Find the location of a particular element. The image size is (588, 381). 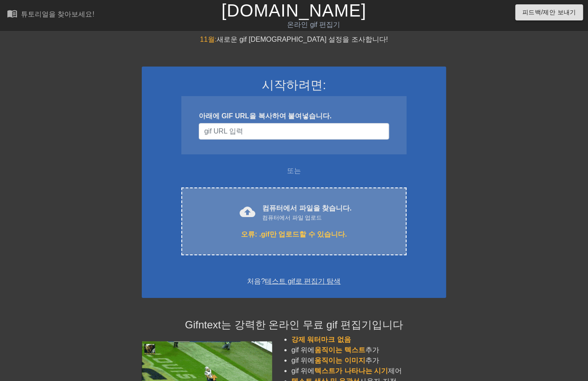

font: 컴퓨터에서 파일을 찾습니다. is located at coordinates (307, 208).